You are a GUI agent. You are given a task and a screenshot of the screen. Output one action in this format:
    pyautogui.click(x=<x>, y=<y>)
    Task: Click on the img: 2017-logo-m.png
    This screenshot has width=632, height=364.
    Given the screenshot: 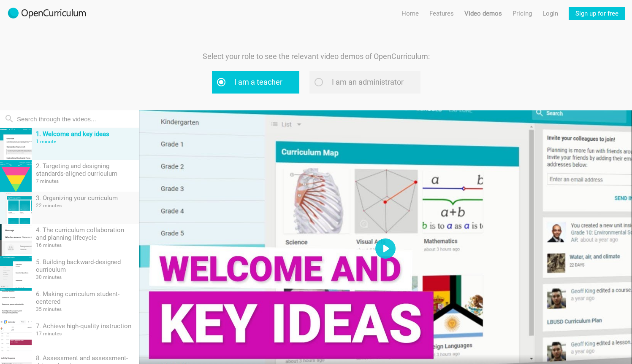 What is the action you would take?
    pyautogui.click(x=47, y=13)
    